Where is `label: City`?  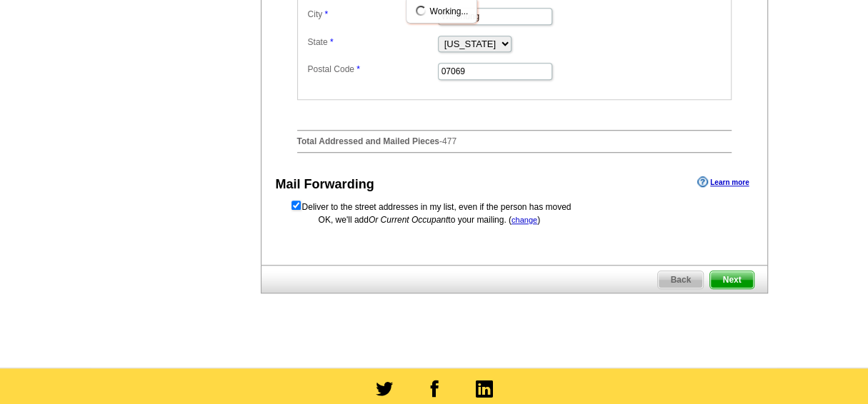
label: City is located at coordinates (372, 15).